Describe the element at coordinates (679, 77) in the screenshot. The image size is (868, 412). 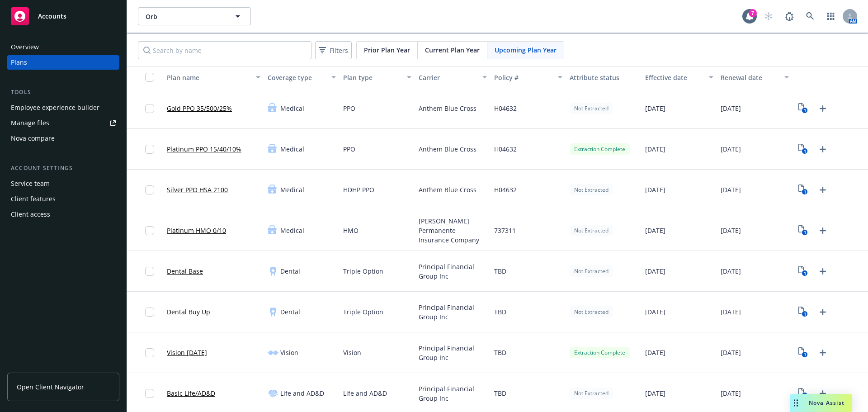
I see `button: Effective date` at that location.